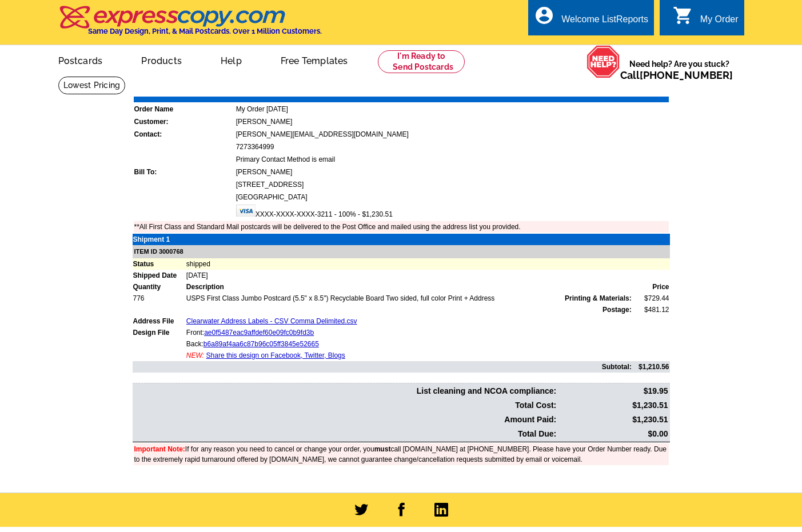 This screenshot has width=802, height=532. Describe the element at coordinates (159, 276) in the screenshot. I see `td: Shipped Date` at that location.